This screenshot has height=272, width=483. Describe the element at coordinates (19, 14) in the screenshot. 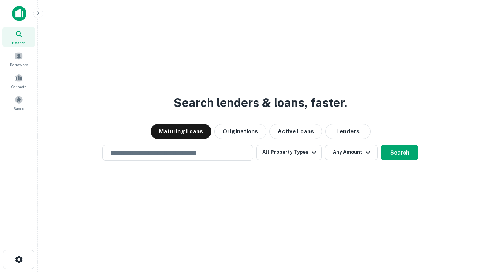

I see `img: capitalize-icon.png` at that location.